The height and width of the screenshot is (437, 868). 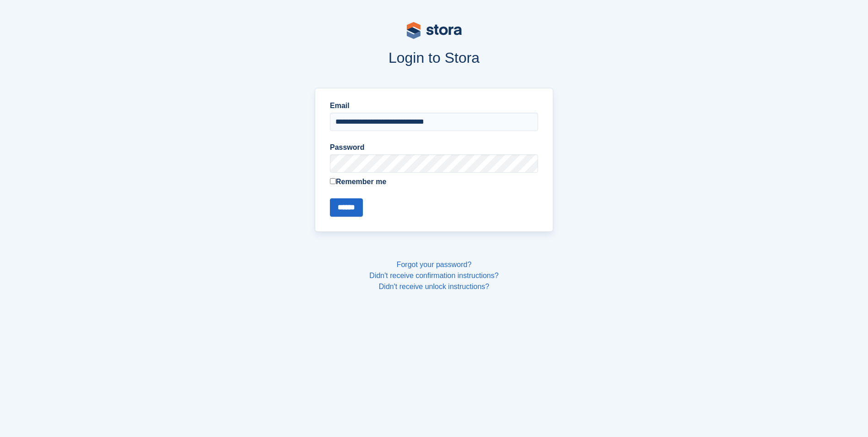 I want to click on a: Didn't receive confirmation instructions?, so click(x=434, y=275).